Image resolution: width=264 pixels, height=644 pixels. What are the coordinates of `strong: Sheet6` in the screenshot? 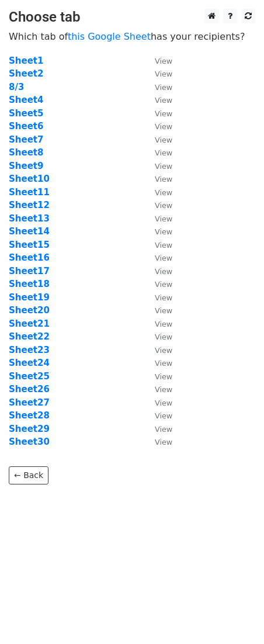 It's located at (25, 126).